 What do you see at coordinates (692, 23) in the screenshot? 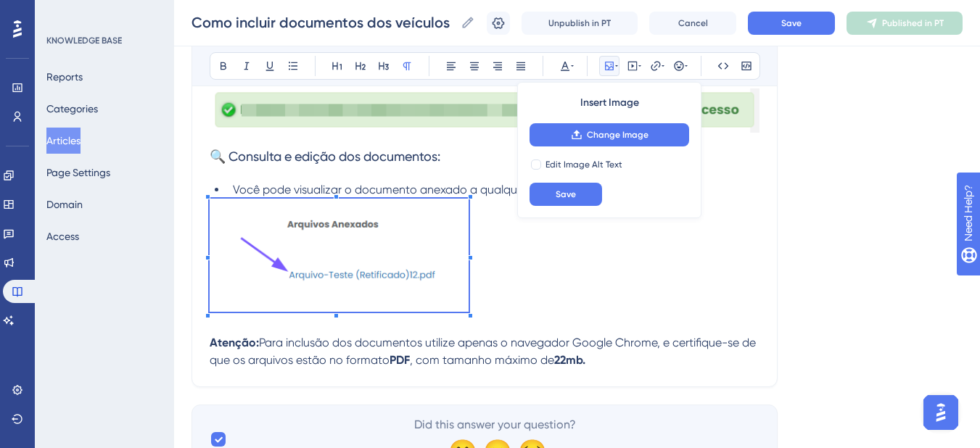
I see `span: Cancel` at bounding box center [692, 23].